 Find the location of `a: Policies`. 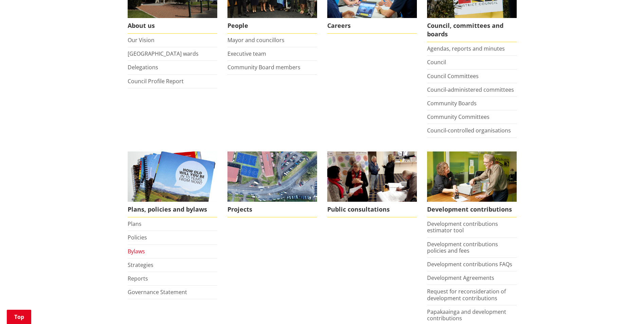

a: Policies is located at coordinates (137, 237).